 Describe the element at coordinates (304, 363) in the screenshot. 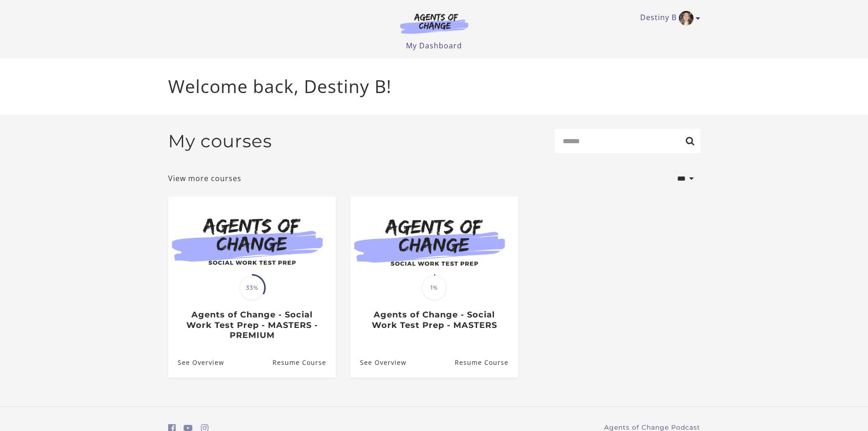

I see `a: Agents of Change - Social Work Test Prep - MASTERS - PREMIUM: Resume Course` at that location.